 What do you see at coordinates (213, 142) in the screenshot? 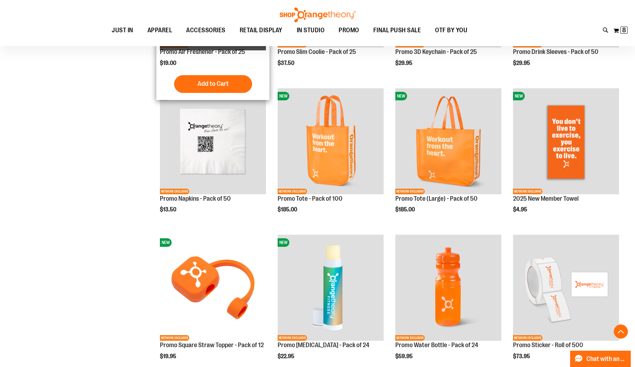
I see `a: Promo Napkins - Pack of 50NEWNETWORK EXCLUSIVE` at bounding box center [213, 142].